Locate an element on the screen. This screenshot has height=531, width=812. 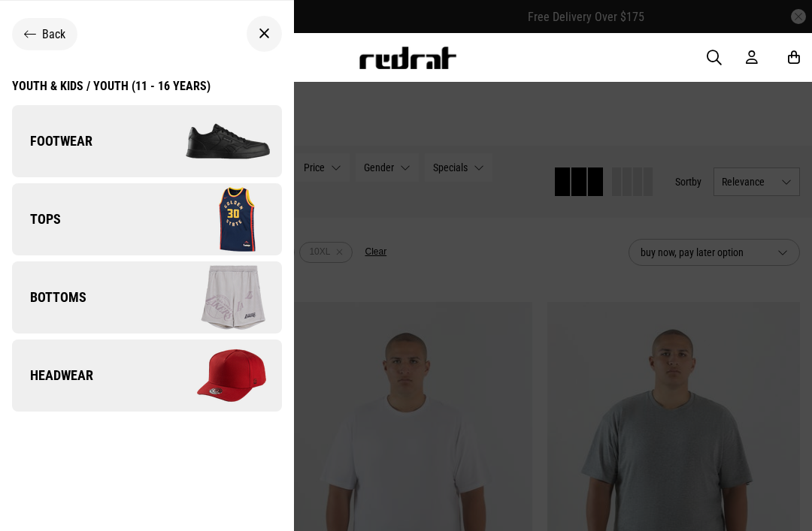
img: Footwear is located at coordinates (213, 141).